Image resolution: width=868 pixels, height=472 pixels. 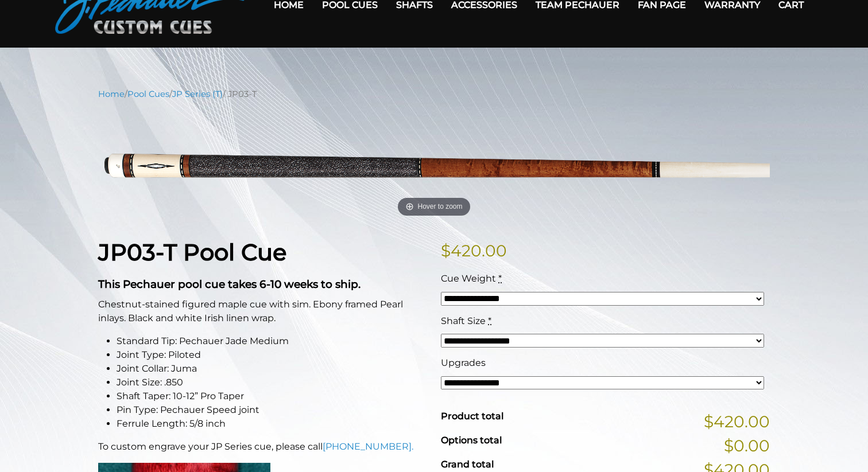 What do you see at coordinates (272, 411) in the screenshot?
I see `li: Pin Type: Pechauer Speed joint` at bounding box center [272, 411].